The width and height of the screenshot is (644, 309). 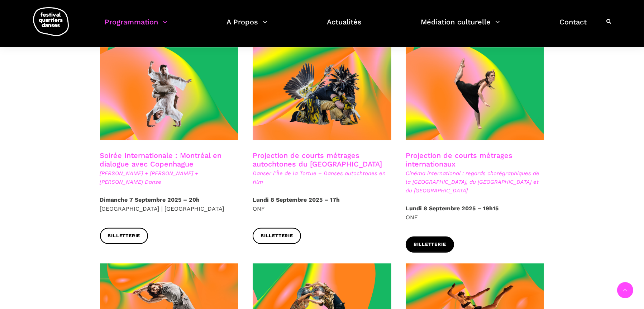 I want to click on a: Actualités, so click(x=344, y=26).